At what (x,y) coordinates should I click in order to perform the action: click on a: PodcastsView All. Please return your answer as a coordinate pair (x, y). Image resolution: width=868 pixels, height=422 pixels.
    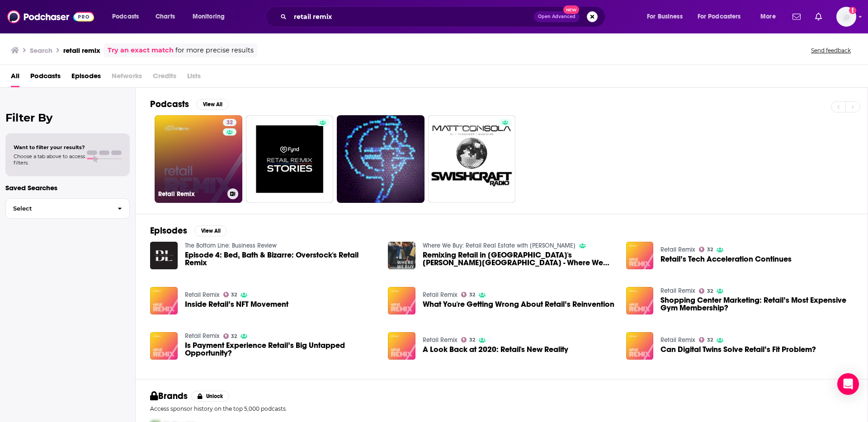
    Looking at the image, I should click on (189, 104).